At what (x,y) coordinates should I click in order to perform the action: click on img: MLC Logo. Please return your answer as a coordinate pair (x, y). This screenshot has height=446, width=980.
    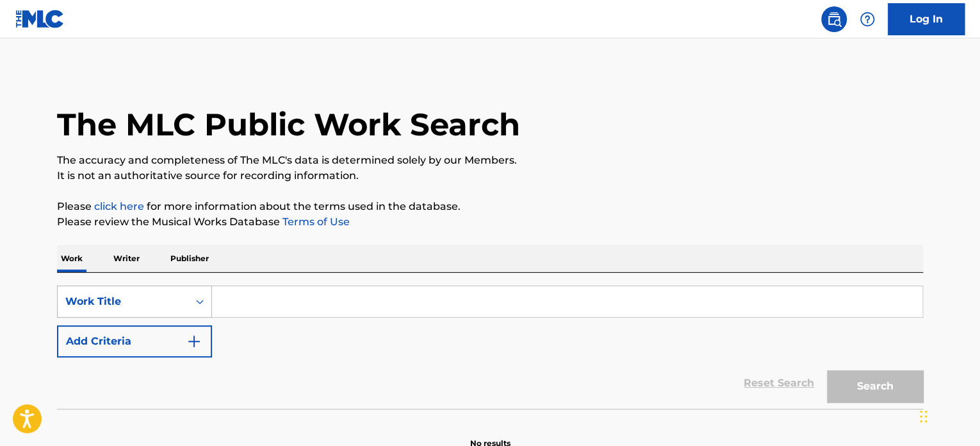
    Looking at the image, I should click on (40, 18).